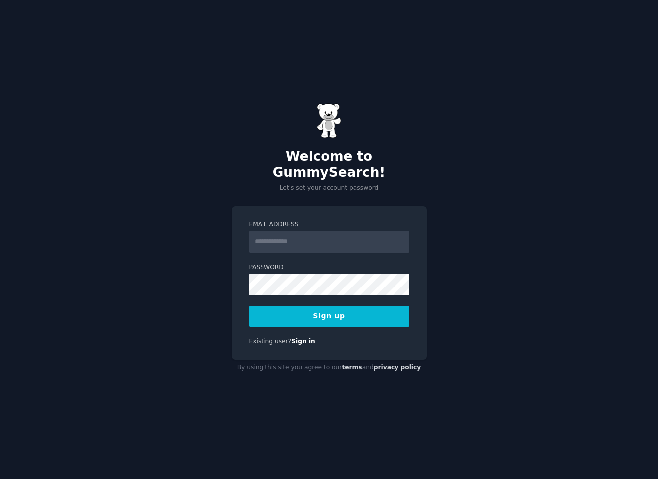 The width and height of the screenshot is (658, 479). Describe the element at coordinates (303, 342) in the screenshot. I see `a: Sign in` at that location.